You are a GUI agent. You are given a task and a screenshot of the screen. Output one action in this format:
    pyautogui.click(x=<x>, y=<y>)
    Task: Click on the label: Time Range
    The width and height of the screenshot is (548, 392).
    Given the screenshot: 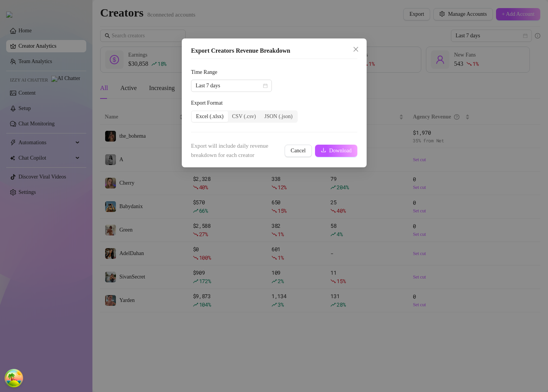 What is the action you would take?
    pyautogui.click(x=207, y=73)
    